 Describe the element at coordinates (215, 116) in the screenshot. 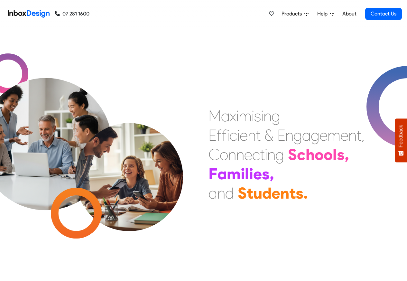

I see `div: M` at that location.